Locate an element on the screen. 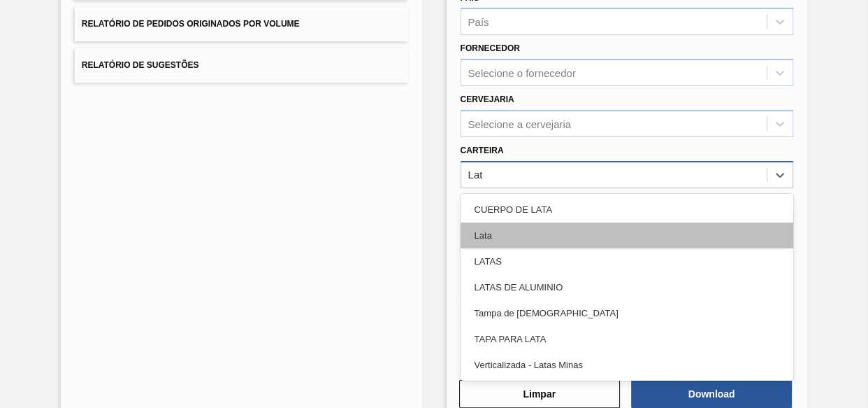  button: Download is located at coordinates (711, 394).